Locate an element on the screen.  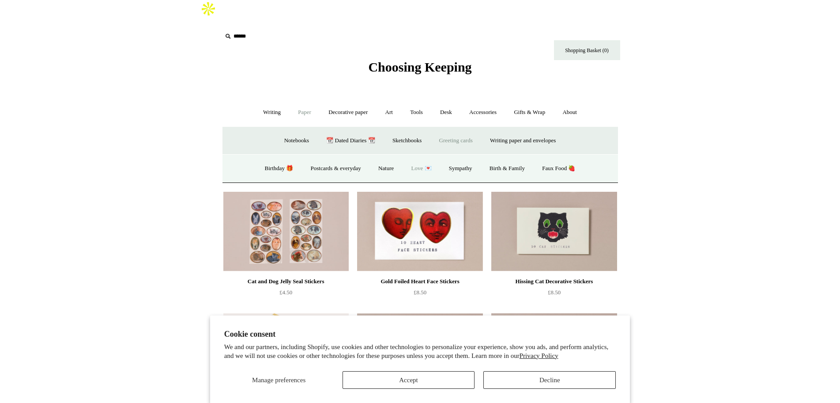
a: Privacy Policy is located at coordinates (539, 355).